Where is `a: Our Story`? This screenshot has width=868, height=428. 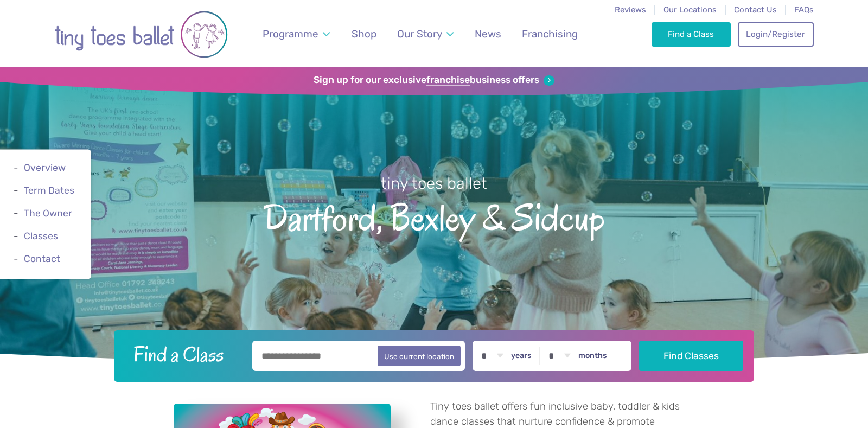 a: Our Story is located at coordinates (425, 34).